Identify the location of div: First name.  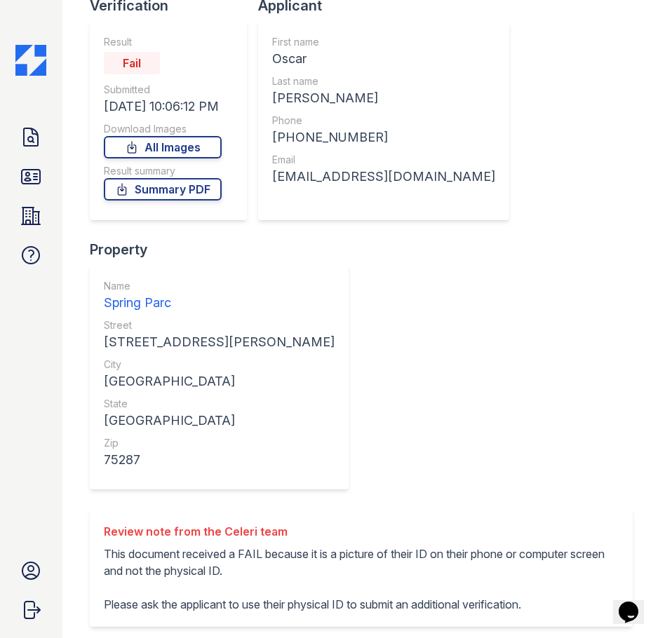
(384, 42).